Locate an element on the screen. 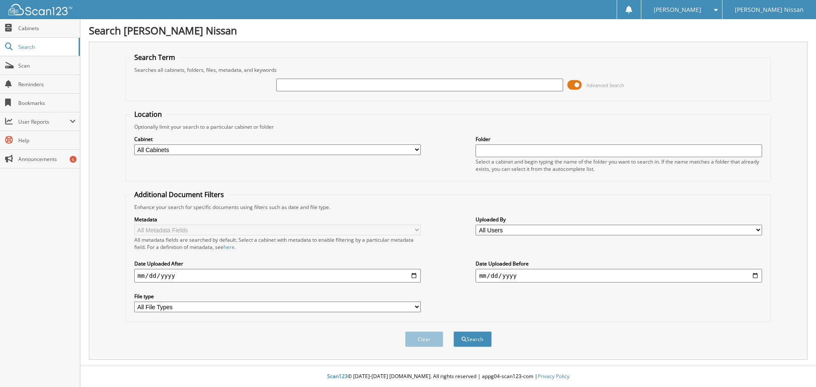 The height and width of the screenshot is (387, 816). a: here is located at coordinates (229, 247).